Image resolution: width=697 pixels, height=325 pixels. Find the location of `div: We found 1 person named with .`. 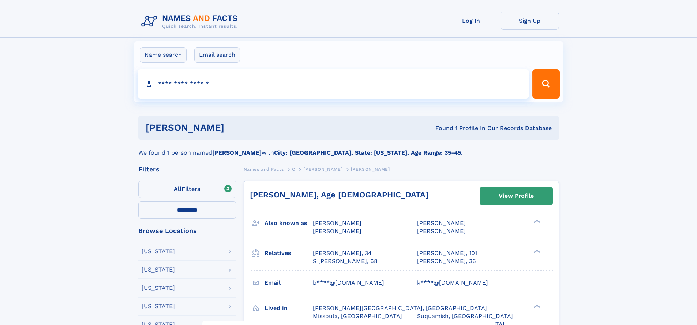

div: We found 1 person named with . is located at coordinates (349, 148).